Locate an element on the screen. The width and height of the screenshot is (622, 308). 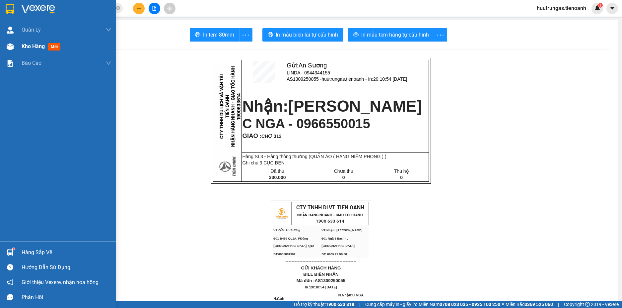
span: Hàng:SL is located at coordinates (314, 156).